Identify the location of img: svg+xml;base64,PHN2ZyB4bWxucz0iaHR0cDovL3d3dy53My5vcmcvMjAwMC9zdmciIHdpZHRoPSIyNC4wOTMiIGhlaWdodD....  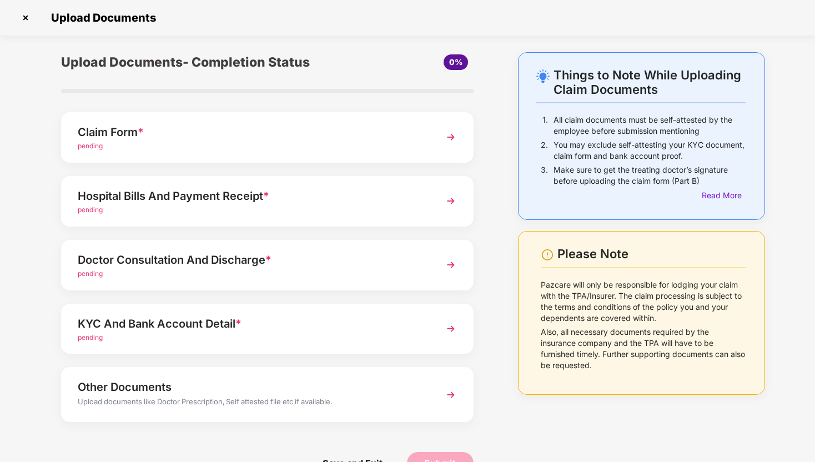
(543, 76).